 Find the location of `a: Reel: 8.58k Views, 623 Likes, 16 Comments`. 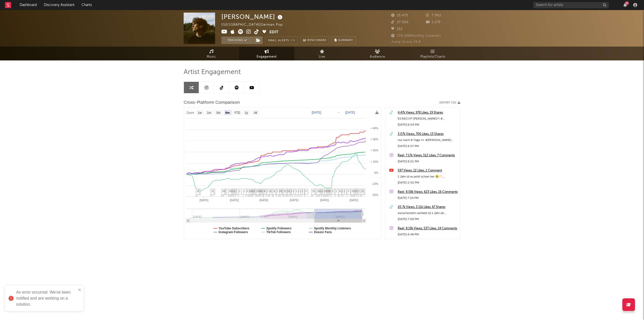

a: Reel: 8.58k Views, 623 Likes, 16 Comments is located at coordinates (428, 192).